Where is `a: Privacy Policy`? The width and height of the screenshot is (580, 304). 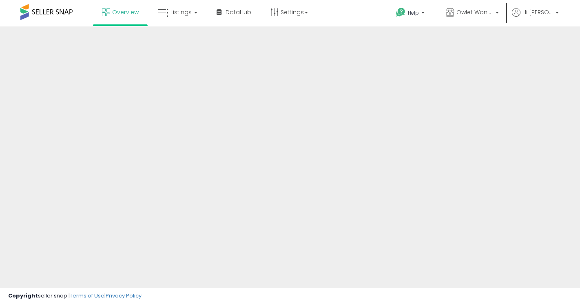
a: Privacy Policy is located at coordinates (123, 296).